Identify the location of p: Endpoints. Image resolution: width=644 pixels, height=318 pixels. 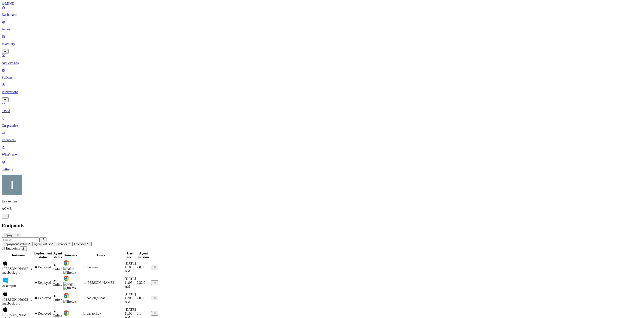
(322, 140).